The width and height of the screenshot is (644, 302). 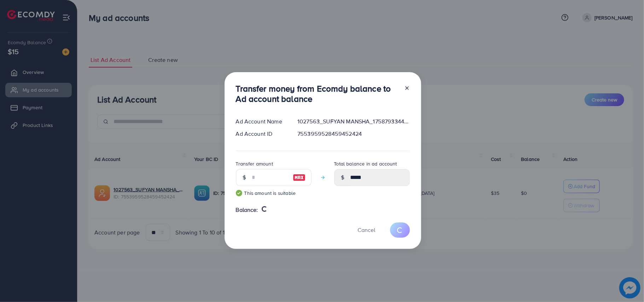 What do you see at coordinates (247, 210) in the screenshot?
I see `span: Balance:` at bounding box center [247, 210].